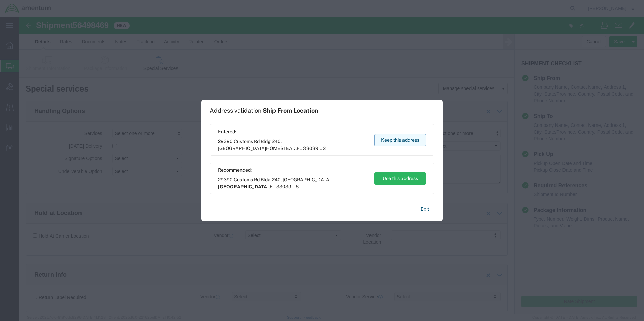  What do you see at coordinates (281, 148) in the screenshot?
I see `span: HOMESTEAD` at bounding box center [281, 148].